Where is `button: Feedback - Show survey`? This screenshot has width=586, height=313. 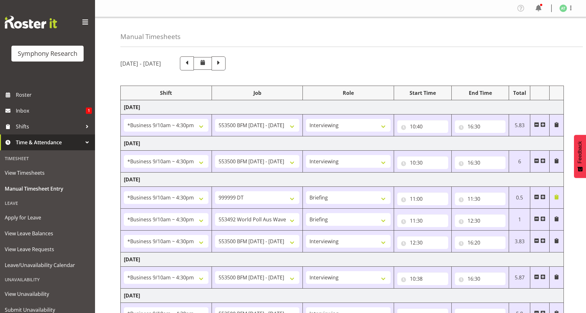 button: Feedback - Show survey is located at coordinates (580, 156).